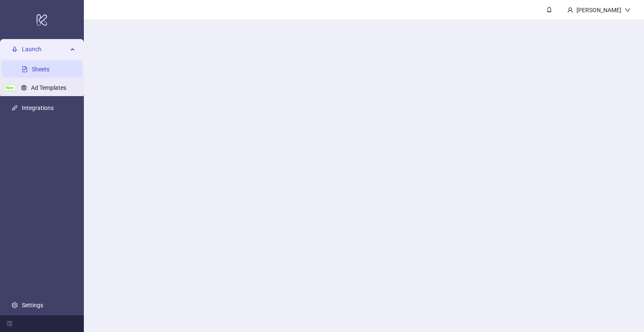 The width and height of the screenshot is (644, 332). I want to click on a: Ad Templates, so click(48, 87).